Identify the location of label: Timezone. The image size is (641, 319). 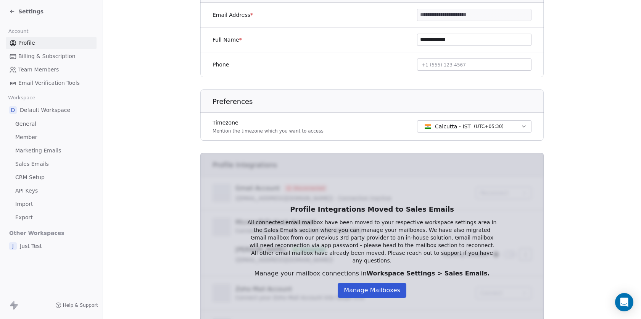
(268, 123).